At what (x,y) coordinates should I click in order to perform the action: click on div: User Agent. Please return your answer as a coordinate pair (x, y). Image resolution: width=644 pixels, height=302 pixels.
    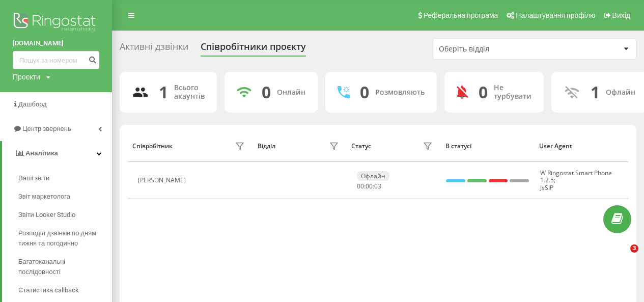
    Looking at the image, I should click on (581, 146).